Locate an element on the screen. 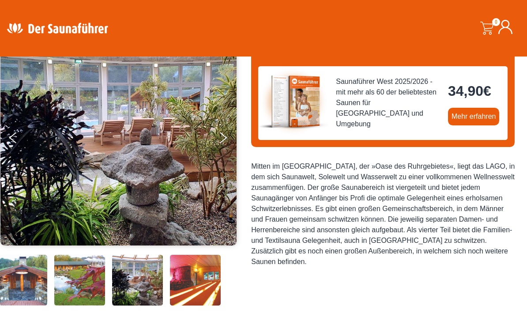  span: 0 is located at coordinates (496, 22).